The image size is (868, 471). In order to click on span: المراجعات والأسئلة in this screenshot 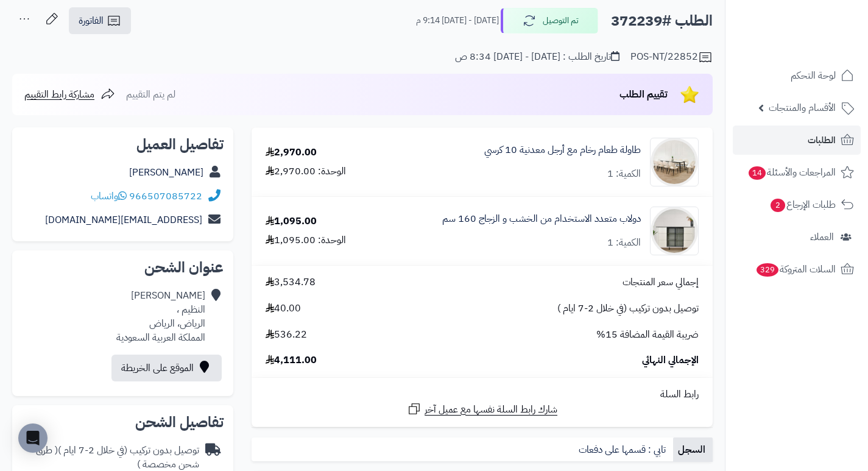, I will do `click(791, 173)`.